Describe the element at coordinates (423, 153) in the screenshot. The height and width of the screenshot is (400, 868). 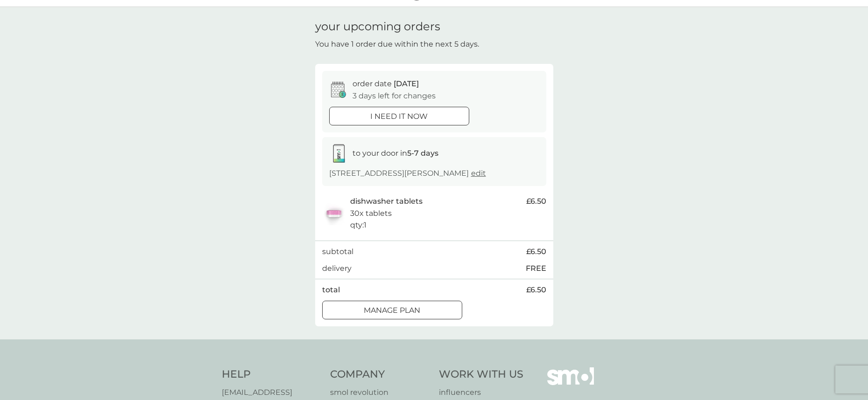
I see `strong: 5-7 days` at that location.